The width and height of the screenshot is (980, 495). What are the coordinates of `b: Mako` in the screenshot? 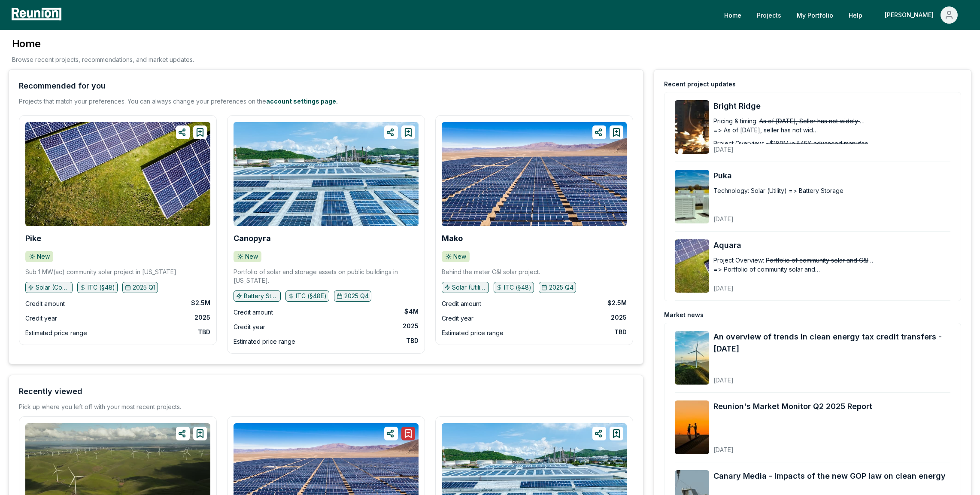 It's located at (452, 238).